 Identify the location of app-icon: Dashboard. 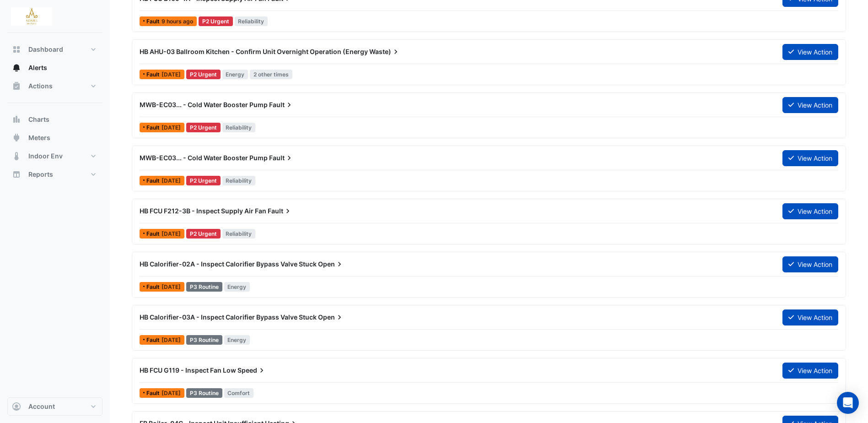
(17, 49).